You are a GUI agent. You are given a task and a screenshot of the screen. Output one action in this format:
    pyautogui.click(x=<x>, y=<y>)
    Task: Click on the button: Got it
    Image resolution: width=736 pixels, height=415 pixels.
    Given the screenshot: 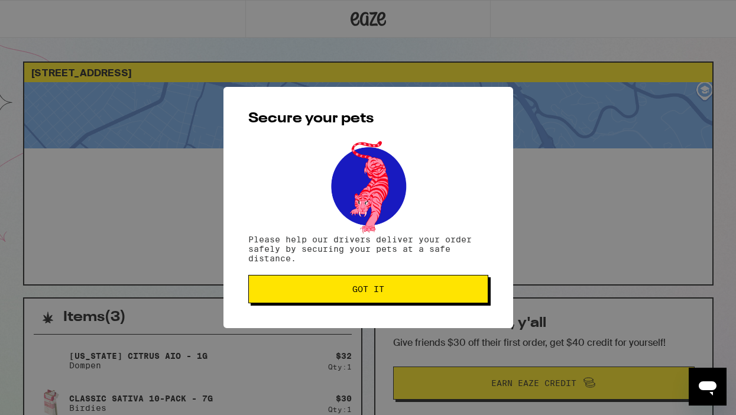 What is the action you would take?
    pyautogui.click(x=368, y=289)
    